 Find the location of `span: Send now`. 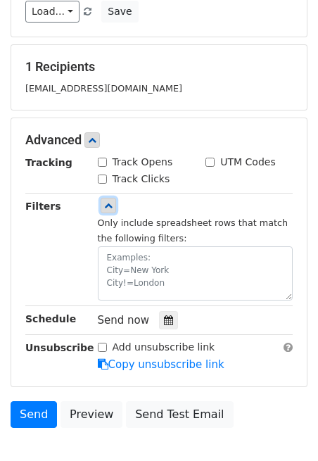

span: Send now is located at coordinates (124, 321).